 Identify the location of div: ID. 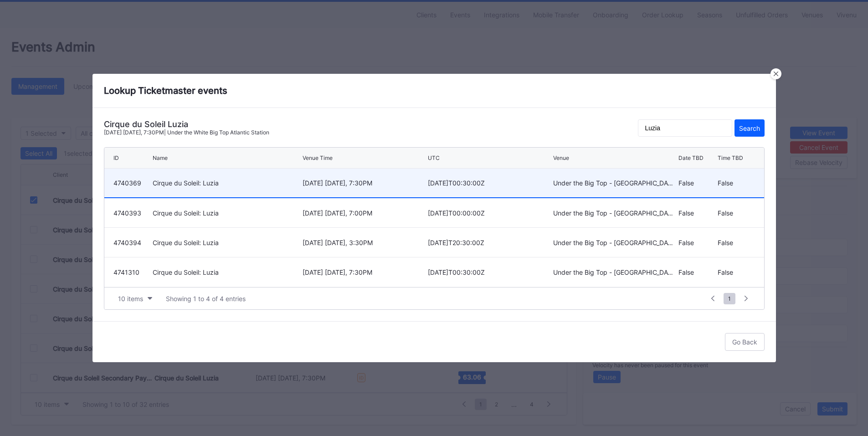
(116, 158).